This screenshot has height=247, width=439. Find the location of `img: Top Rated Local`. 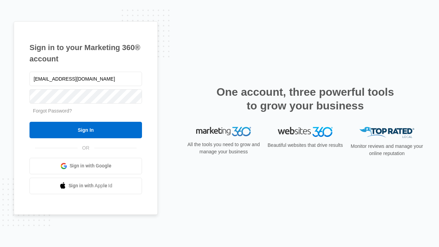

img: Top Rated Local is located at coordinates (387, 132).